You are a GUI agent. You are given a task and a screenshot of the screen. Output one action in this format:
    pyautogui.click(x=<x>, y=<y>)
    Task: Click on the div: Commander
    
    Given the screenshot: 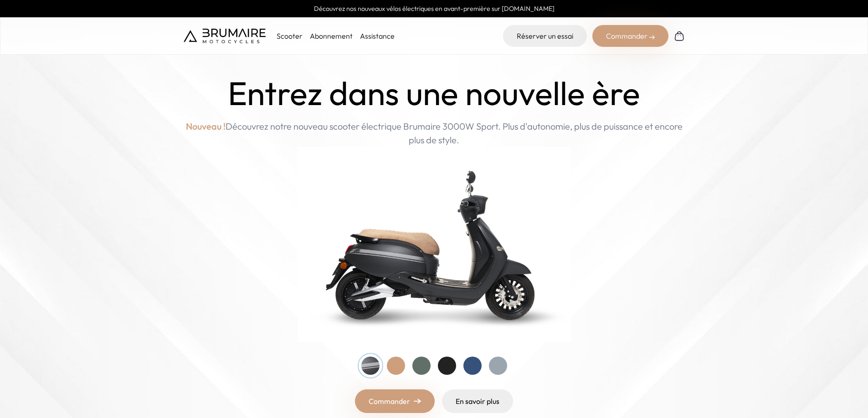 What is the action you would take?
    pyautogui.click(x=630, y=36)
    